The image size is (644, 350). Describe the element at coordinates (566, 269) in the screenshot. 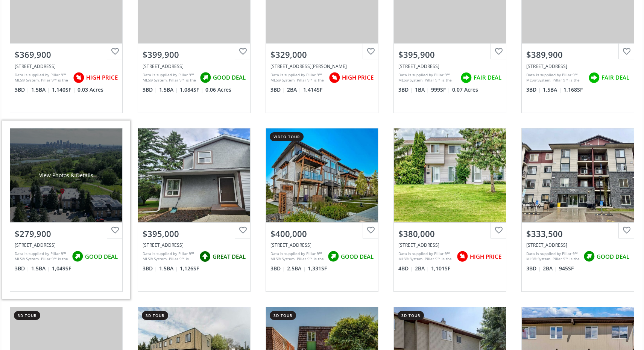

I see `span: 945 SF` at that location.